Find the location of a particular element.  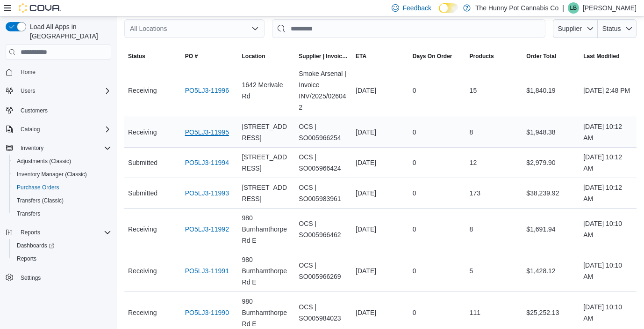

span: Submitted is located at coordinates (143, 193).